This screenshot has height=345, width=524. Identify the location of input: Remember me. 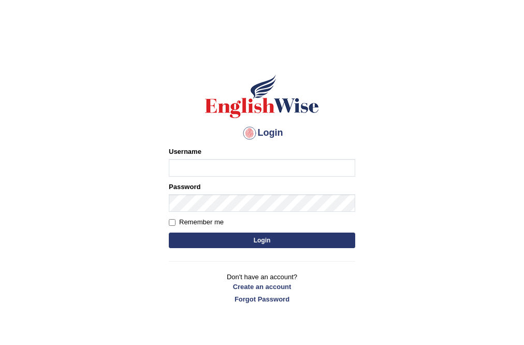
(172, 222).